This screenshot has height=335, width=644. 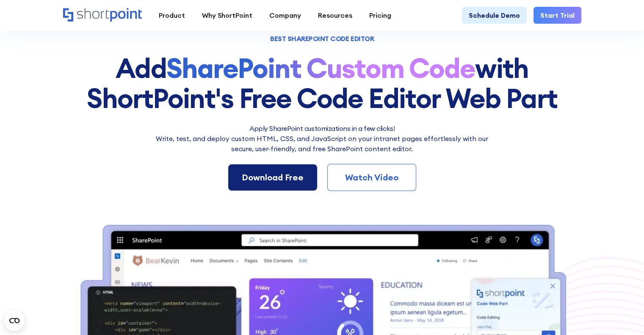 What do you see at coordinates (285, 16) in the screenshot?
I see `a: Company` at bounding box center [285, 16].